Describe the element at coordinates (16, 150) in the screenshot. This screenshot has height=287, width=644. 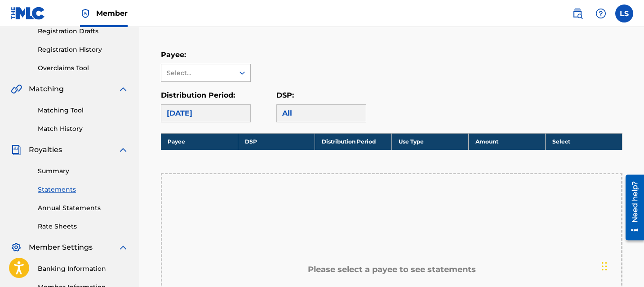
I see `img: Royalties` at that location.